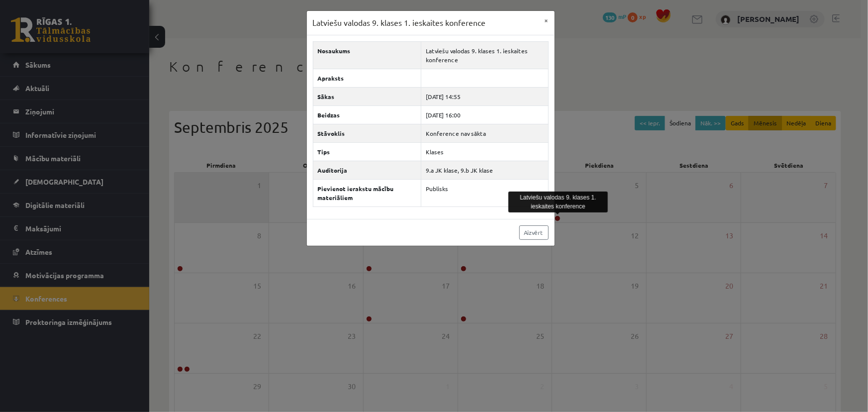  Describe the element at coordinates (367, 96) in the screenshot. I see `th: Sākas` at that location.